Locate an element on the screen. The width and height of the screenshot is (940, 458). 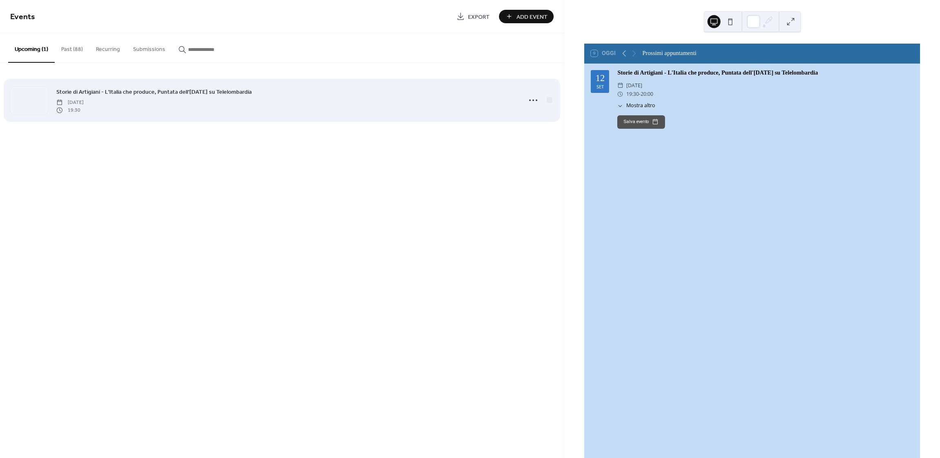
span: Export is located at coordinates (478, 17).